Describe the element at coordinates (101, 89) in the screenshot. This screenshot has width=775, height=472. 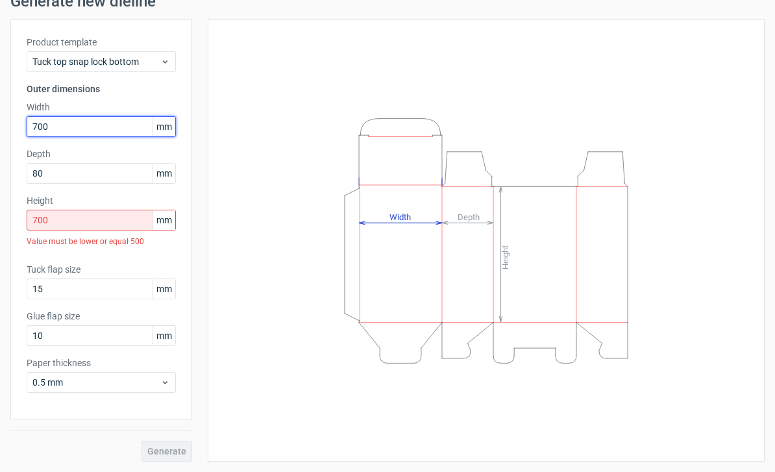
I see `h3: Outer dimensions` at that location.